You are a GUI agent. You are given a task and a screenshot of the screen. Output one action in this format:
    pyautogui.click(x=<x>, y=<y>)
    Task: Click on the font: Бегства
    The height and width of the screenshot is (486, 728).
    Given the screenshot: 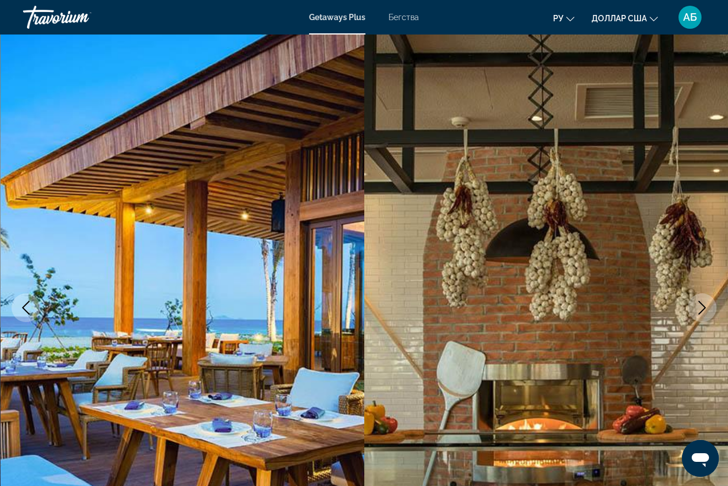 What is the action you would take?
    pyautogui.click(x=403, y=17)
    